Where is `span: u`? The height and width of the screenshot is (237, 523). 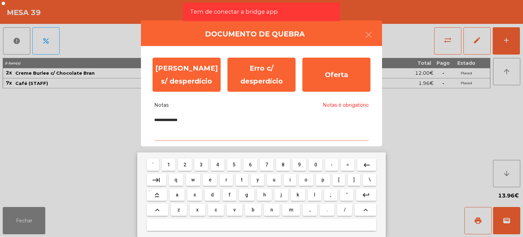 span: u is located at coordinates (274, 179).